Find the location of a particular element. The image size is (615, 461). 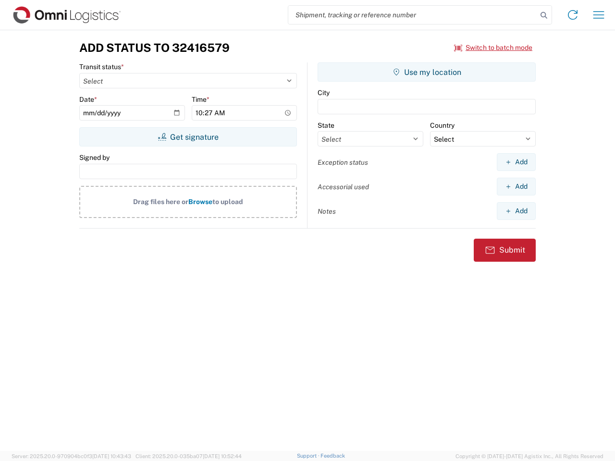

label: Country is located at coordinates (442, 125).